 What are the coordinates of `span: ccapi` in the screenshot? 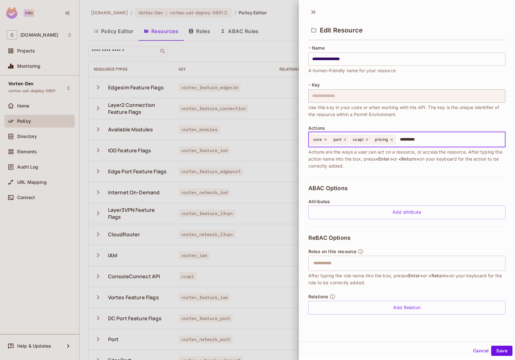 It's located at (358, 140).